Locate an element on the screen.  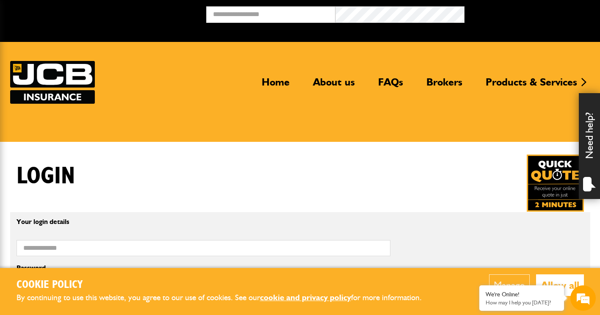
a: Get your insurance quote in just 2-minutes is located at coordinates (555, 183).